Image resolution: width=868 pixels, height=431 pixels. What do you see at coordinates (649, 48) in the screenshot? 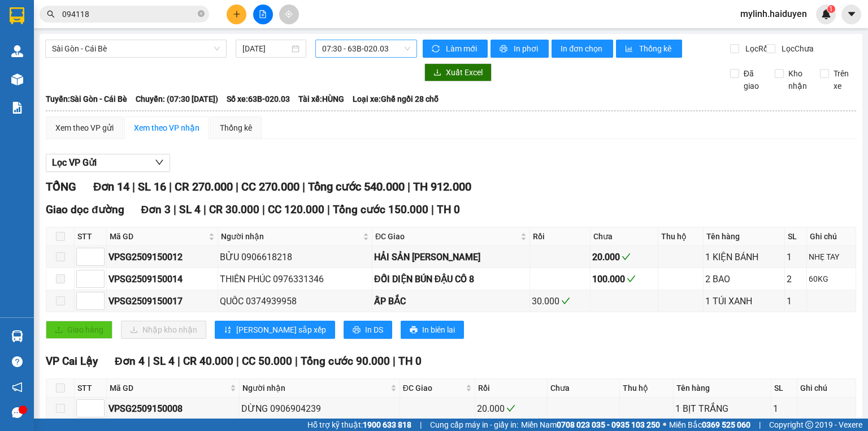
I see `button: bar-chartThống kê` at bounding box center [649, 48].